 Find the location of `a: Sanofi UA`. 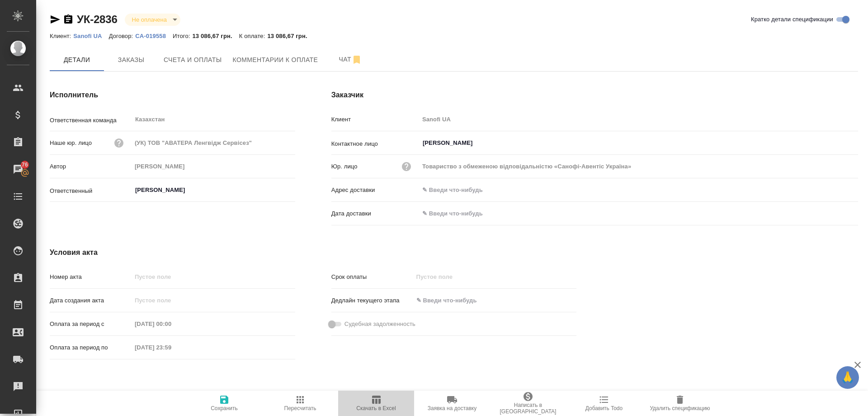

a: Sanofi UA is located at coordinates (91, 35).